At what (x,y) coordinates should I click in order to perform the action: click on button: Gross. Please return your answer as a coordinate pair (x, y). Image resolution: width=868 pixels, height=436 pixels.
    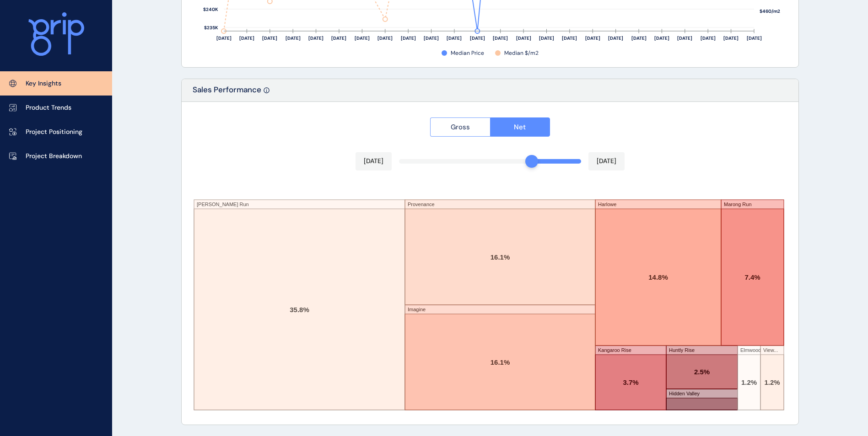
    Looking at the image, I should click on (460, 127).